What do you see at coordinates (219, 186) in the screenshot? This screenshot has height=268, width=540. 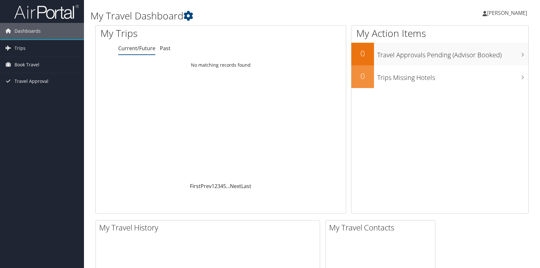 I see `a: 3` at bounding box center [219, 186].